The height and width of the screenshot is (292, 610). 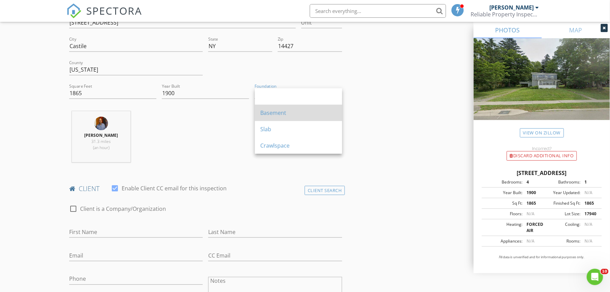 I want to click on div: 4, so click(x=532, y=182).